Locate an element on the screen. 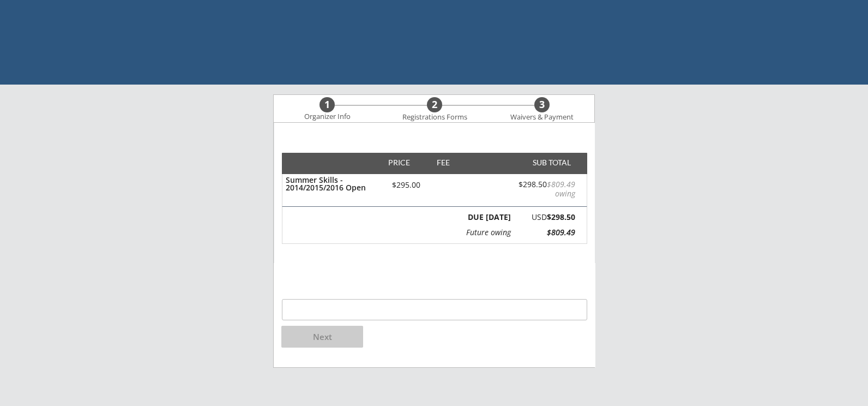  div: FEE is located at coordinates (443, 163).